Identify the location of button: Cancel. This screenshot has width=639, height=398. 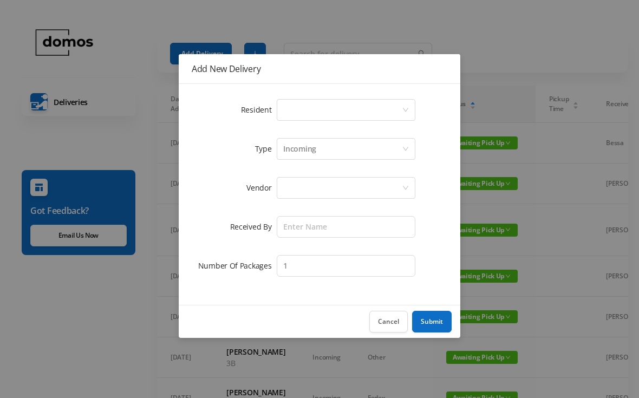
(388, 322).